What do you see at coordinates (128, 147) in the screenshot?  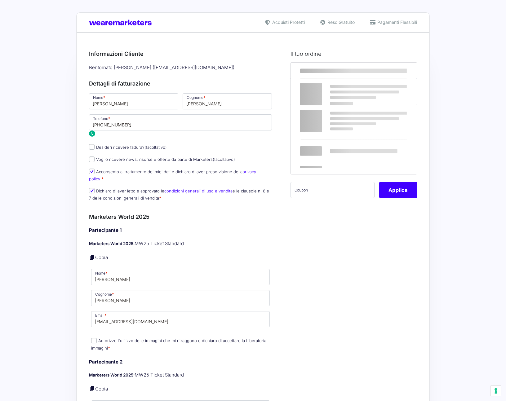 I see `label: Desideri ricevere fattura?` at bounding box center [128, 147].